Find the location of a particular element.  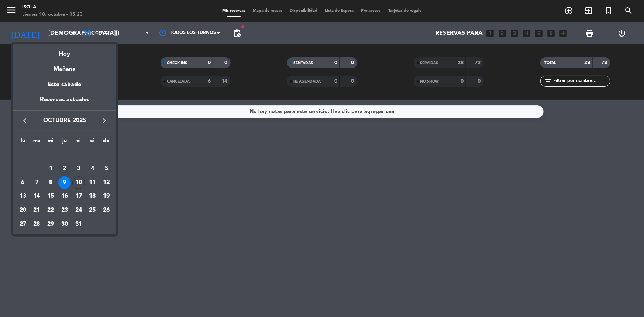

td: 4 de octubre de 2025 is located at coordinates (93, 169).